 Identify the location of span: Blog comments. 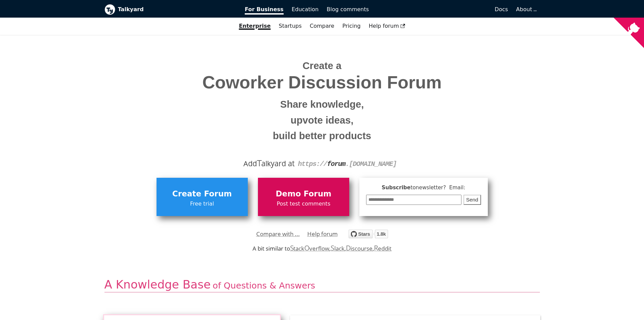
(347, 9).